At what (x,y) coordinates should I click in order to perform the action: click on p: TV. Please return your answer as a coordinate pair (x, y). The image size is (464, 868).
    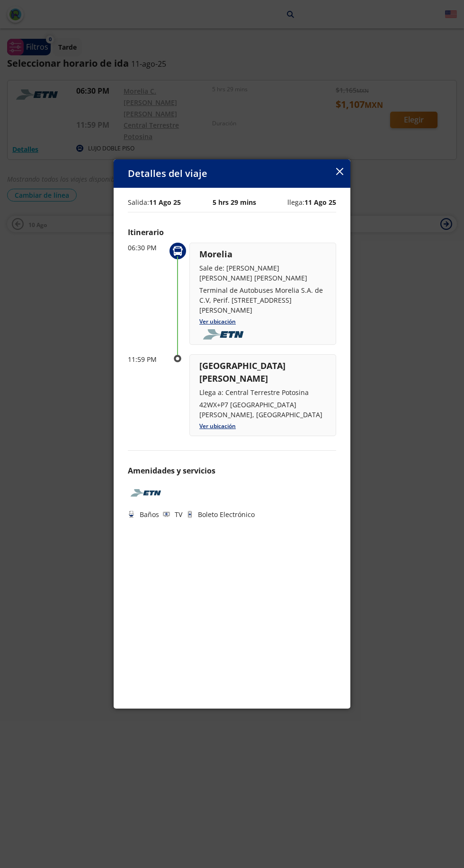
    Looking at the image, I should click on (178, 514).